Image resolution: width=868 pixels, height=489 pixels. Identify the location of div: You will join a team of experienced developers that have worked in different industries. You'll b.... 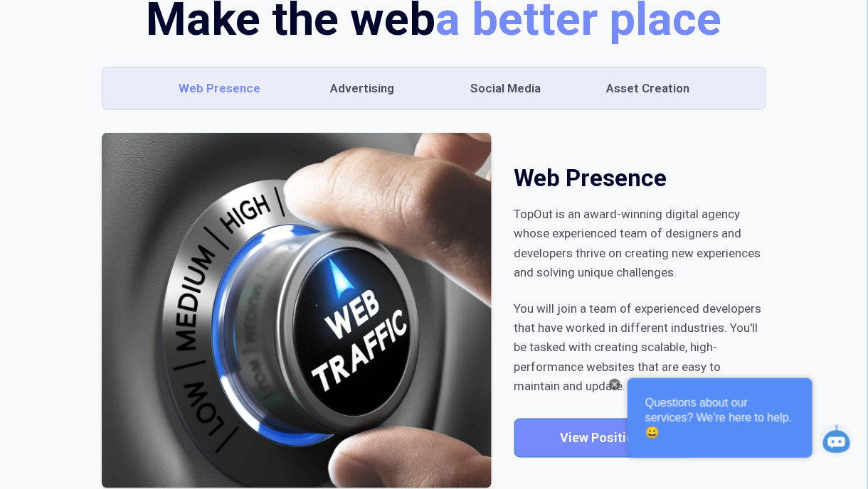
(641, 348).